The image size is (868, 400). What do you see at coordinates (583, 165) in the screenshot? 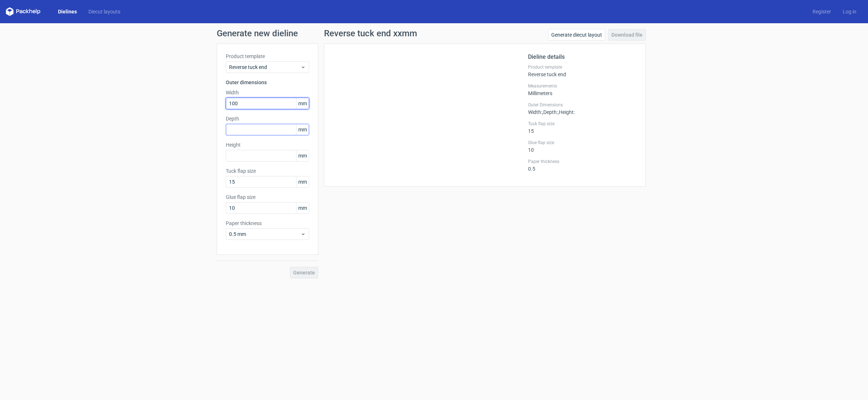
I see `div: 0.5` at bounding box center [583, 165].